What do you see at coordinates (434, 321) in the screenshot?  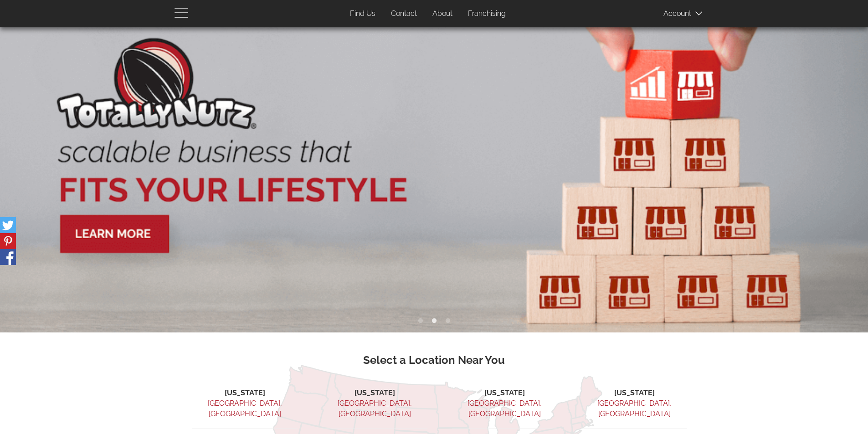 I see `button: 2 of 3` at bounding box center [434, 321].